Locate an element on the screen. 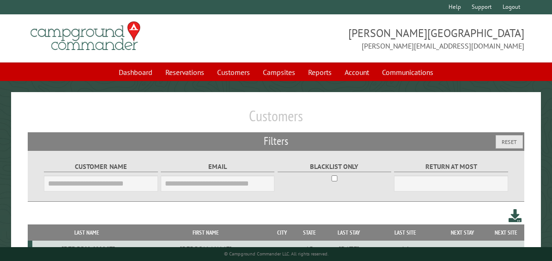  a: Account is located at coordinates (357, 72).